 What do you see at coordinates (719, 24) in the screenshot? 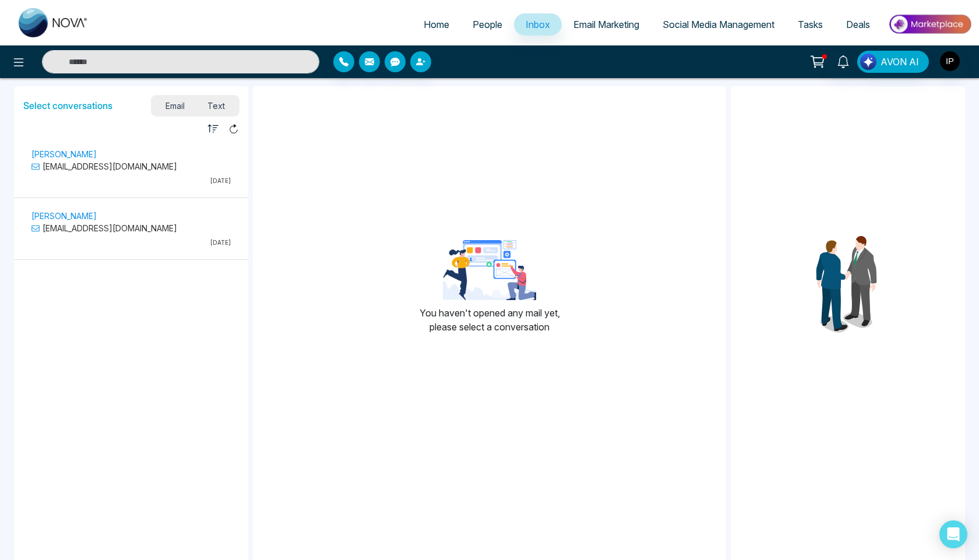
I see `a: Social Media Management` at bounding box center [719, 24].